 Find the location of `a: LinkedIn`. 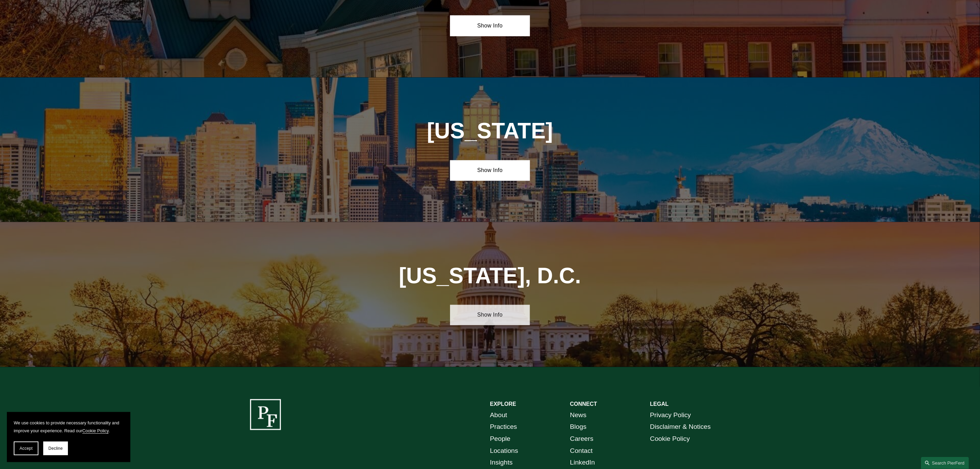

a: LinkedIn is located at coordinates (582, 463).